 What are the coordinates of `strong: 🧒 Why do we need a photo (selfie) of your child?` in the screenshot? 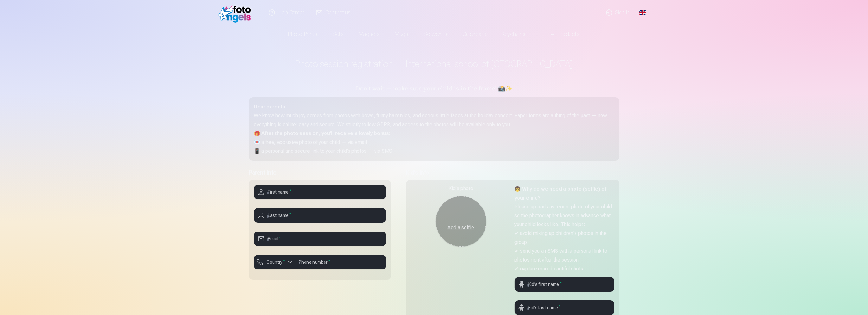 It's located at (561, 193).